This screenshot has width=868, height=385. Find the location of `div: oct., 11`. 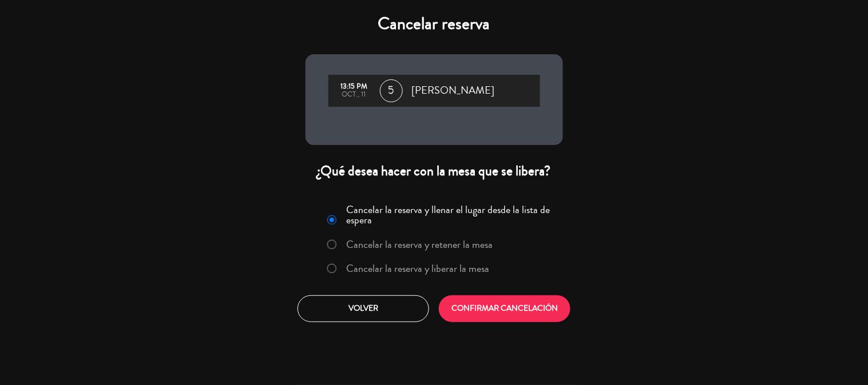

div: oct., 11 is located at coordinates (354, 95).